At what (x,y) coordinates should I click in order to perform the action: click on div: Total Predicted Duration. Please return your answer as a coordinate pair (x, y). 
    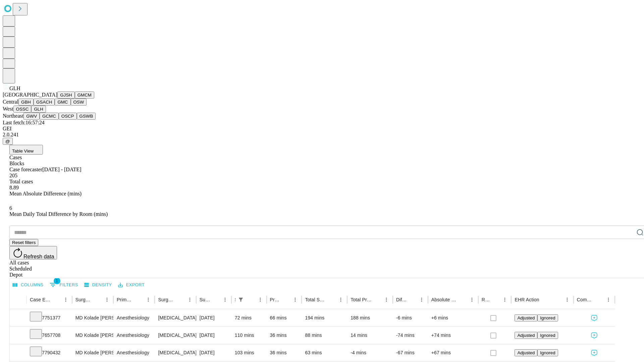
    Looking at the image, I should click on (361, 300).